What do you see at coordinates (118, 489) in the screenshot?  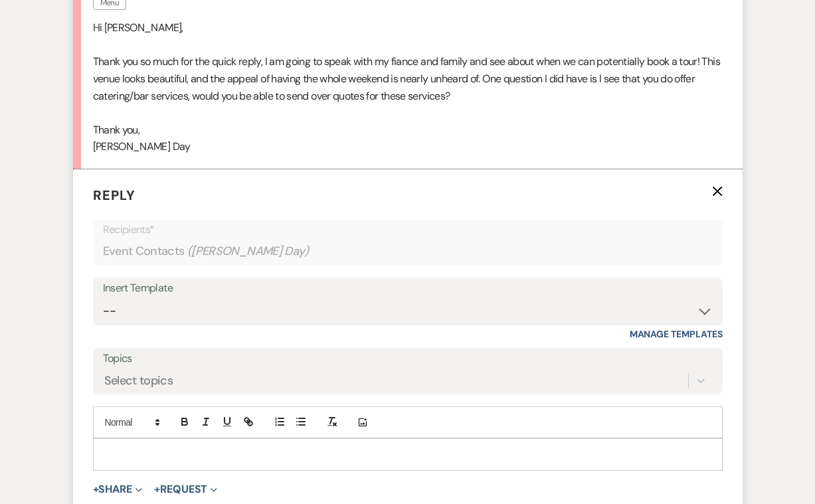 I see `button: Share` at bounding box center [118, 489].